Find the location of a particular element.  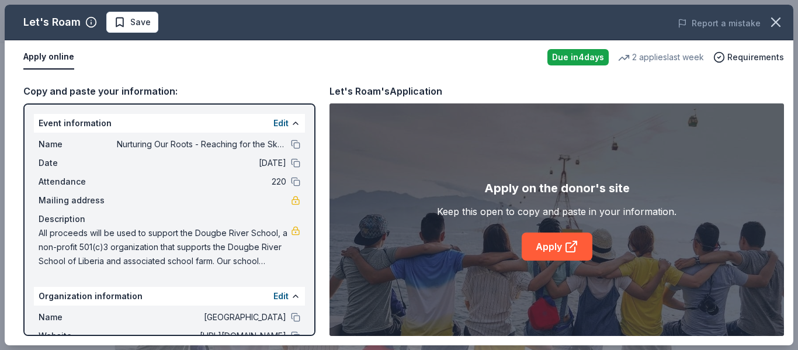

span: Save is located at coordinates (140, 22).